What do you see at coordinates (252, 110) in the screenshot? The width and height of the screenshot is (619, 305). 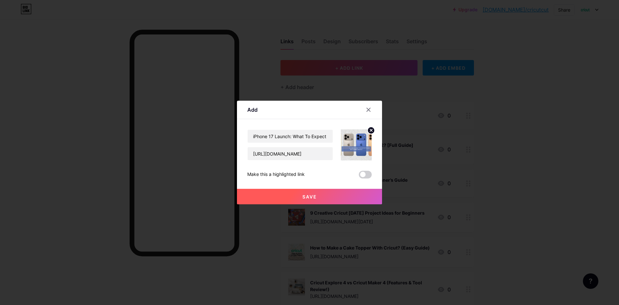 I see `div: Add` at bounding box center [252, 110].